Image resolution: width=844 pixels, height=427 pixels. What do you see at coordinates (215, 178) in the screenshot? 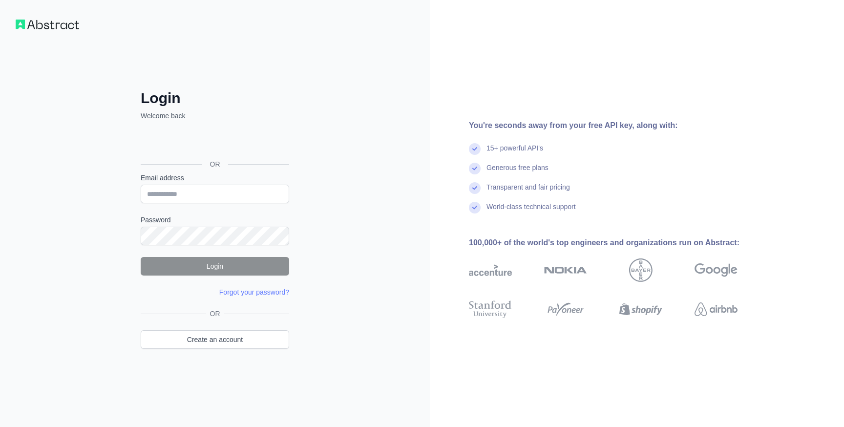
I see `label: Email address` at bounding box center [215, 178].